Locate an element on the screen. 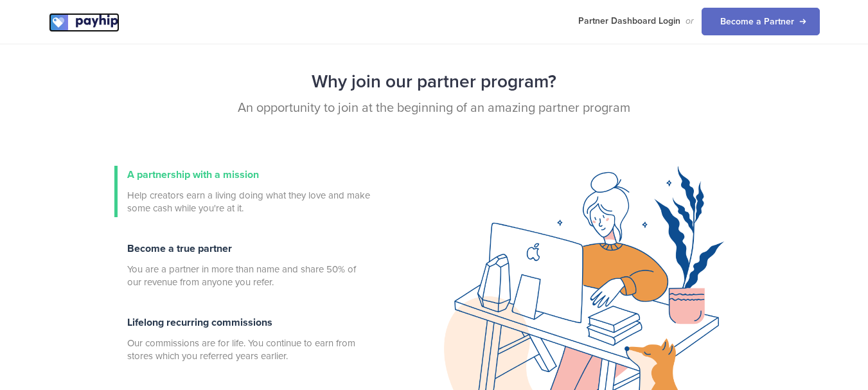 This screenshot has height=390, width=868. a: Become a true partner You are a partner in more than name and share 50% of our revenue from anyon... is located at coordinates (242, 265).